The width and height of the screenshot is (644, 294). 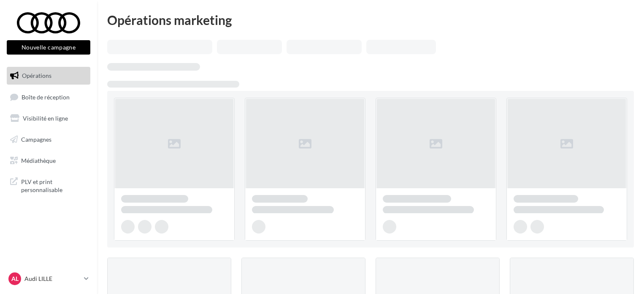 I want to click on span: Médiathèque, so click(x=39, y=160).